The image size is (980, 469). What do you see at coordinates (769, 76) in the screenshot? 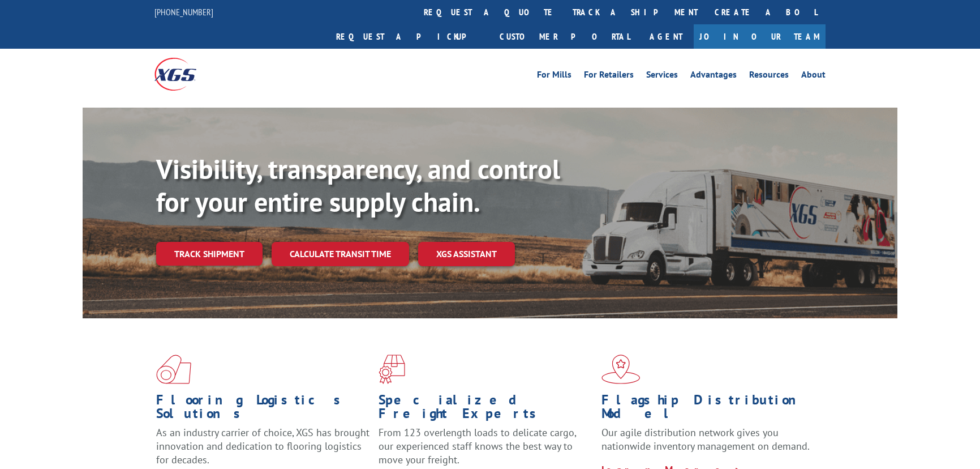
I see `a: Resources` at bounding box center [769, 76].